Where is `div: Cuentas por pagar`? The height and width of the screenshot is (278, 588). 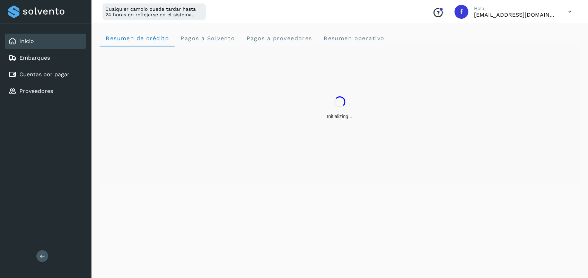 div: Cuentas por pagar is located at coordinates (45, 74).